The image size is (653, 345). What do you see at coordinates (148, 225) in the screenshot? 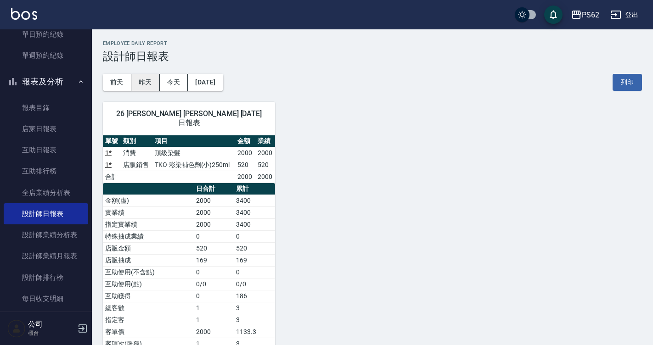
I see `td: 指定實業績` at bounding box center [148, 225].